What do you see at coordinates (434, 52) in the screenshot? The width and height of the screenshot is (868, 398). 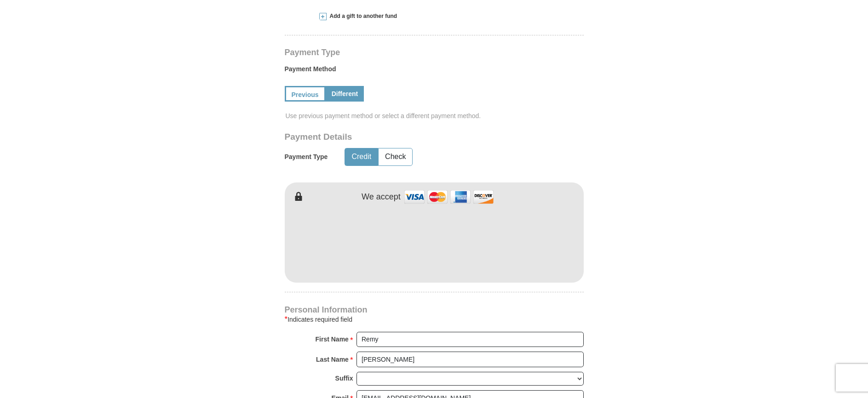 I see `h4: Payment Type` at bounding box center [434, 52].